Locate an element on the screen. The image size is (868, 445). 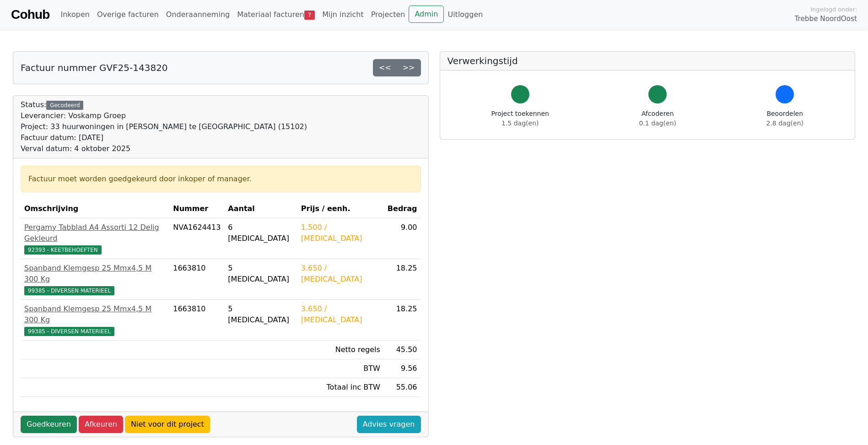
span: 0.1 dag(en) is located at coordinates (658, 123).